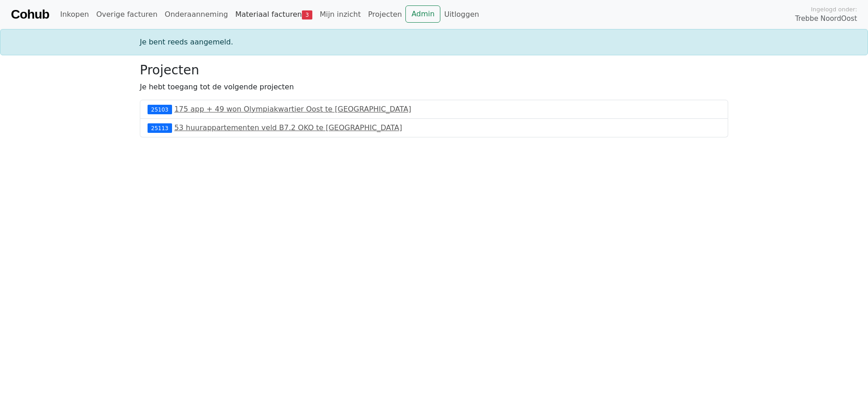  What do you see at coordinates (834, 9) in the screenshot?
I see `span: Ingelogd onder:` at bounding box center [834, 9].